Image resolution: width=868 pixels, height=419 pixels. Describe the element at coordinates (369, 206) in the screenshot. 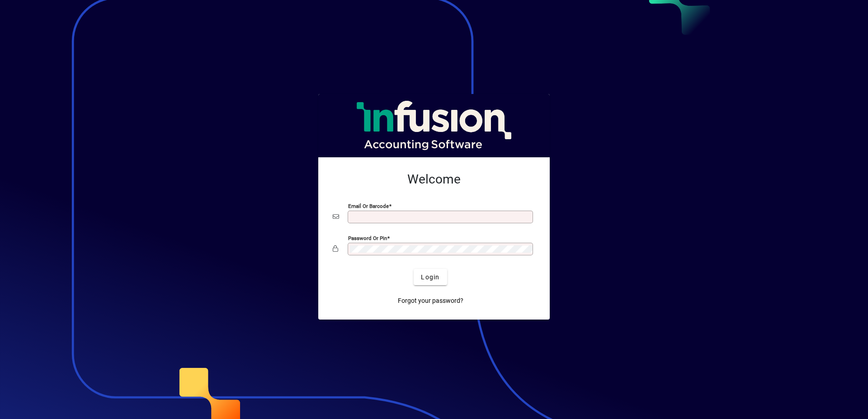

I see `mat-label: Email or Barcode` at that location.